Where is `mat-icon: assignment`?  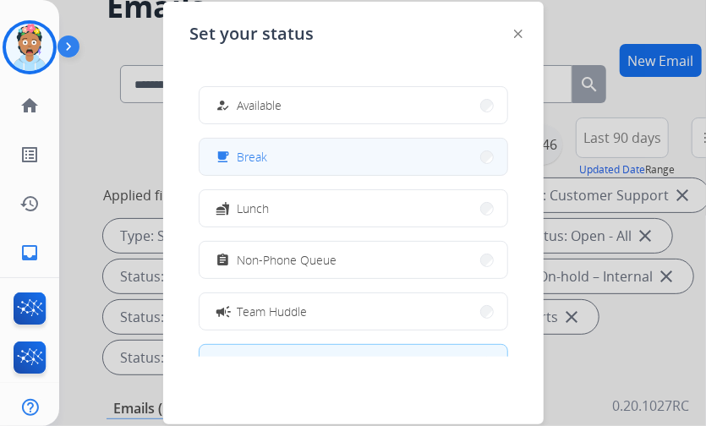
mat-icon: assignment is located at coordinates (222, 260).